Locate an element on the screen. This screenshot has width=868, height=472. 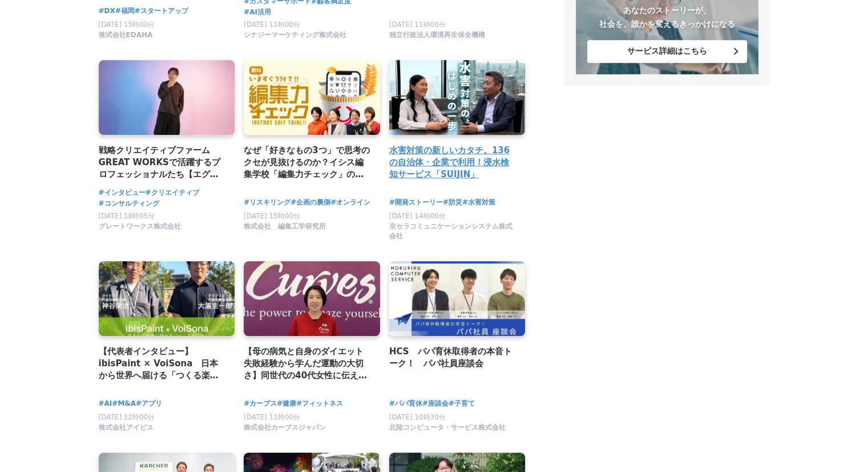
a: グレートワークス株式会社 is located at coordinates (140, 229).